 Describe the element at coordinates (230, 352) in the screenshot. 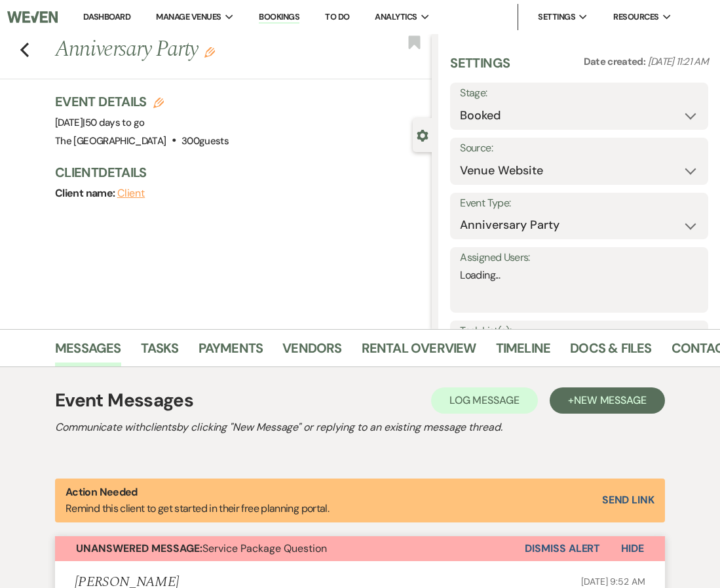

I see `a: Payments` at that location.